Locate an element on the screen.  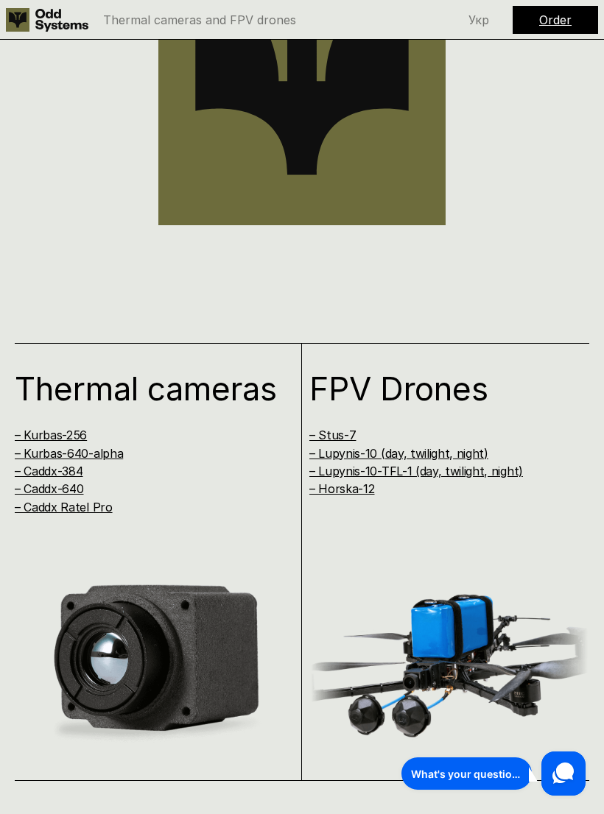
a: – Caddx-384 is located at coordinates (49, 471).